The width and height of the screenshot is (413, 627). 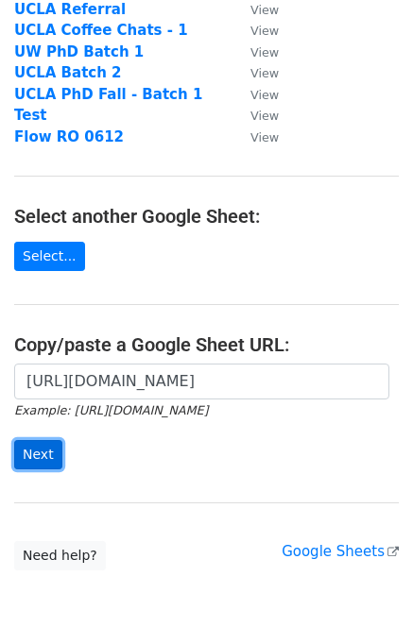 What do you see at coordinates (101, 30) in the screenshot?
I see `a: UCLA Coffee Chats - 1` at bounding box center [101, 30].